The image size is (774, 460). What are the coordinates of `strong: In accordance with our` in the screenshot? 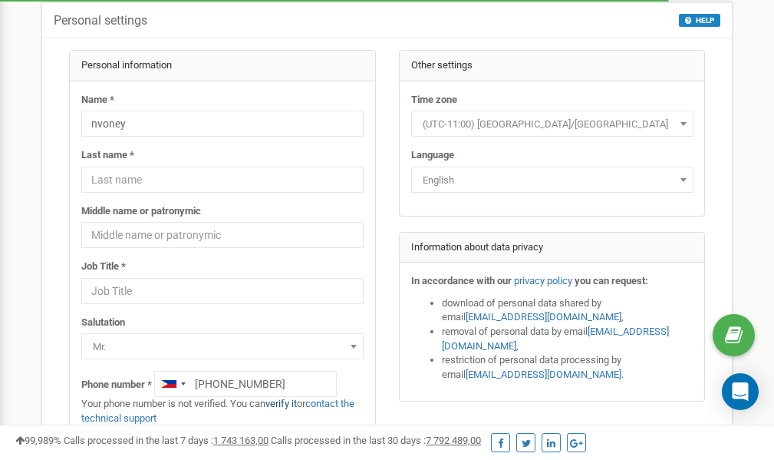 It's located at (461, 280).